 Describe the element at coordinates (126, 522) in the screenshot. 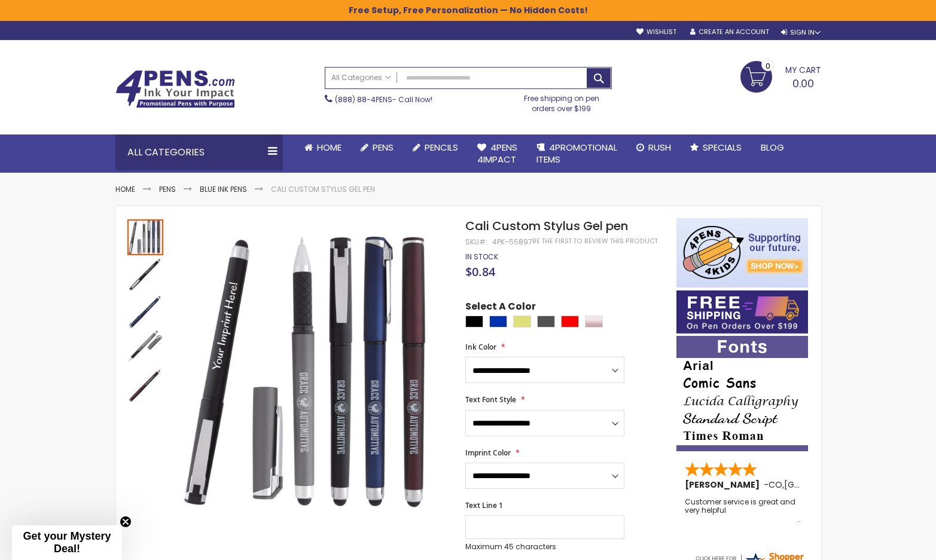

I see `button: Close teaser` at that location.